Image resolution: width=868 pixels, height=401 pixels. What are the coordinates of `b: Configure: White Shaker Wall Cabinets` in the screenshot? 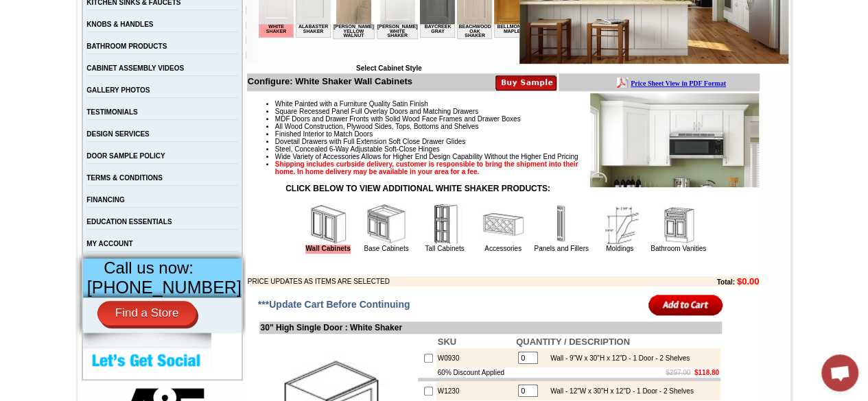 It's located at (330, 81).